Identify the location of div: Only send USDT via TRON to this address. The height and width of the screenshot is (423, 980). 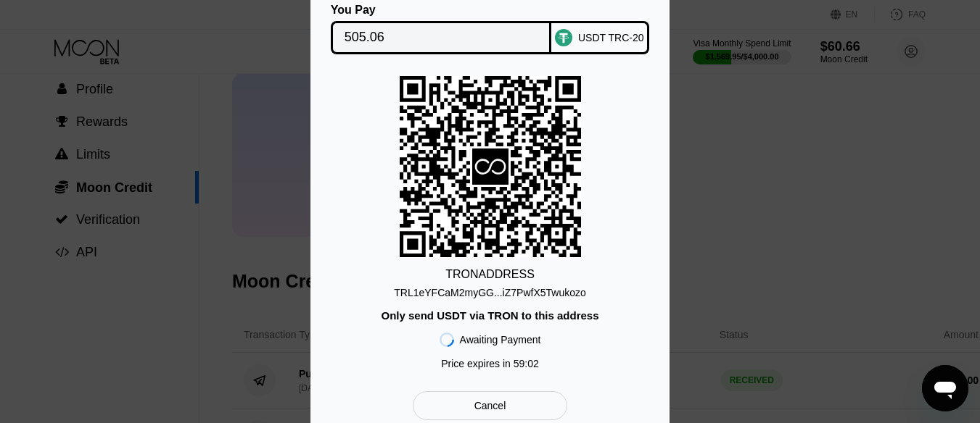
(490, 315).